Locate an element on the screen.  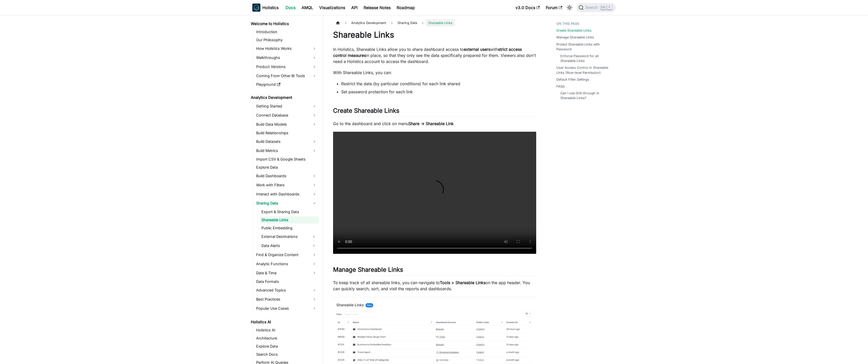
p: In Holistics, Shareable Links allow you to share dashboard access to with in place, so that they ... is located at coordinates (435, 55).